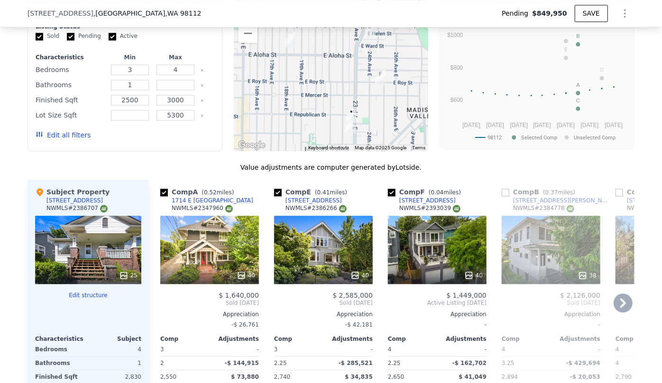 This screenshot has width=662, height=383. Describe the element at coordinates (355, 363) in the screenshot. I see `span: -$ 285,521` at that location.